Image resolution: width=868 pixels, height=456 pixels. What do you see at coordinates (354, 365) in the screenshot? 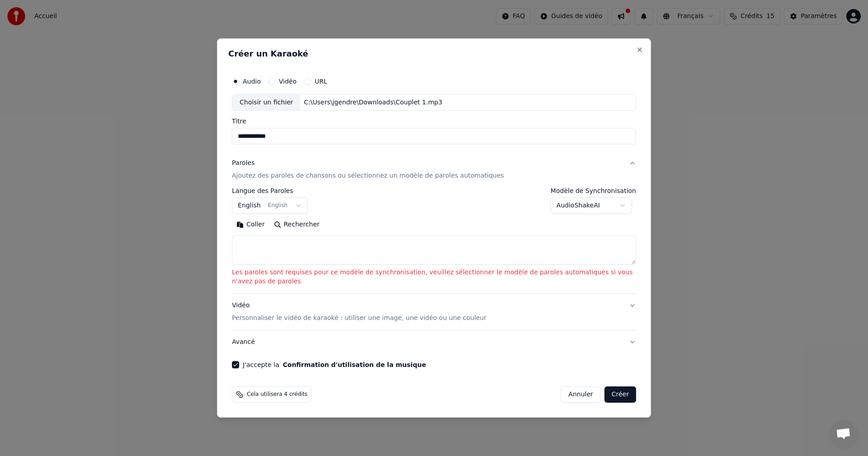
I see `button: J'accepte la` at bounding box center [354, 365].